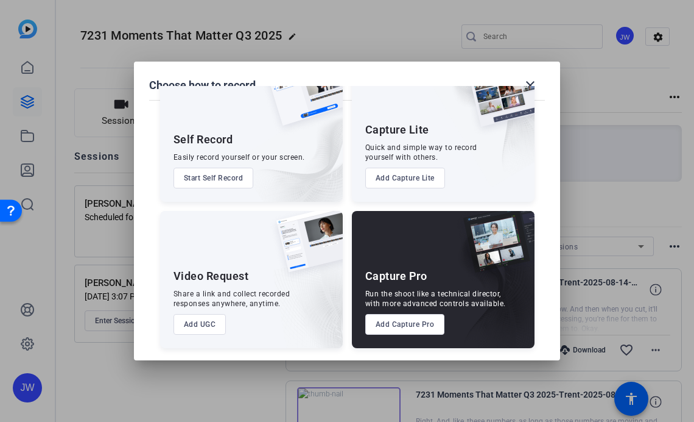  I want to click on div: Video Request, so click(211, 276).